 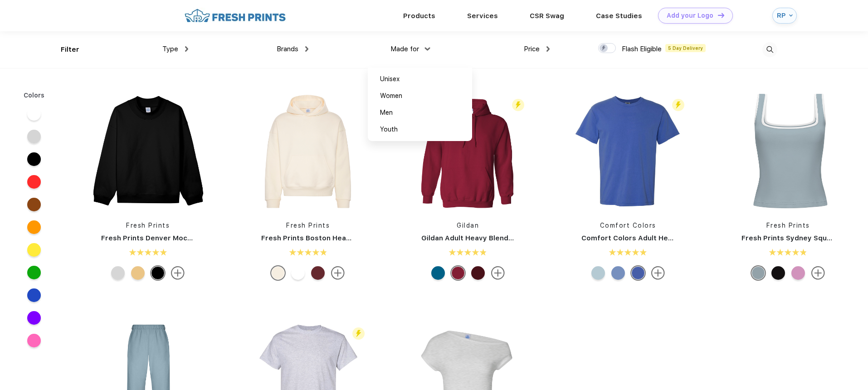 What do you see at coordinates (158, 273) in the screenshot?
I see `div: Black mto` at bounding box center [158, 273].